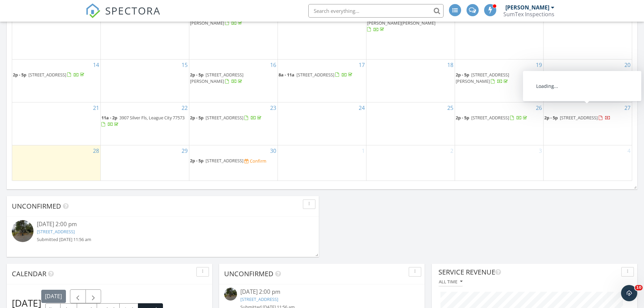 Image resolution: width=644 pixels, height=308 pixels. What do you see at coordinates (233, 124) in the screenshot?
I see `td: Go to September 23, 2025` at bounding box center [233, 124].